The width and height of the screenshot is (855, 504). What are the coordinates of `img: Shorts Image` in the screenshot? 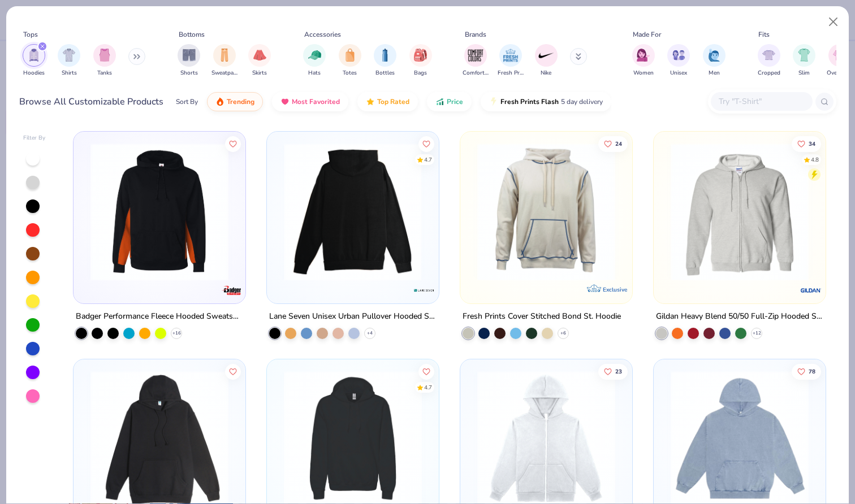 It's located at (189, 55).